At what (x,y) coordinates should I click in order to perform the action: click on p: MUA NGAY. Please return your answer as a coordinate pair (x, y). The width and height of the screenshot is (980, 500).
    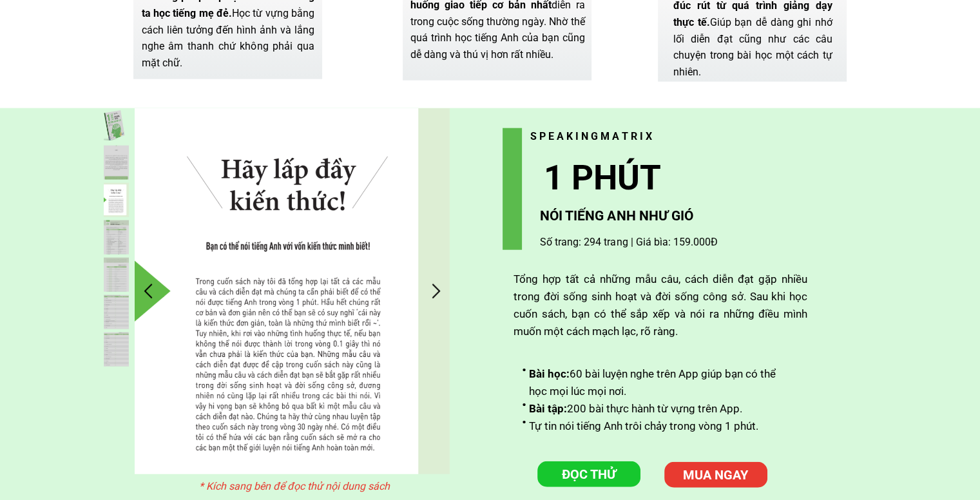
    Looking at the image, I should click on (716, 474).